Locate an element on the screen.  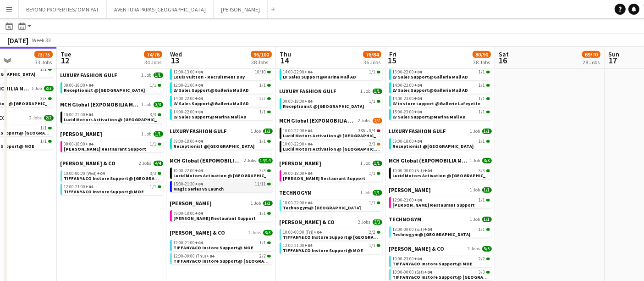
span: Thu is located at coordinates (285, 54).